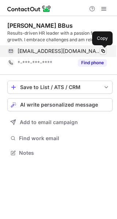 The width and height of the screenshot is (117, 219). What do you see at coordinates (60, 122) in the screenshot?
I see `button: Add to email campaign` at bounding box center [60, 122].